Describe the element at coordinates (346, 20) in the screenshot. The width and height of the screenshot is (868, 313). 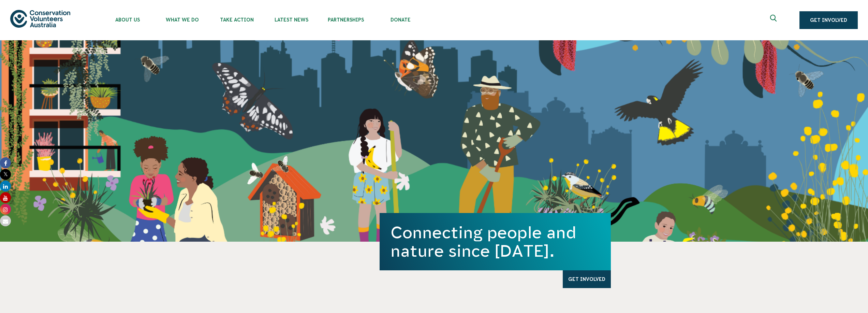
I see `span: Partnerships` at that location.